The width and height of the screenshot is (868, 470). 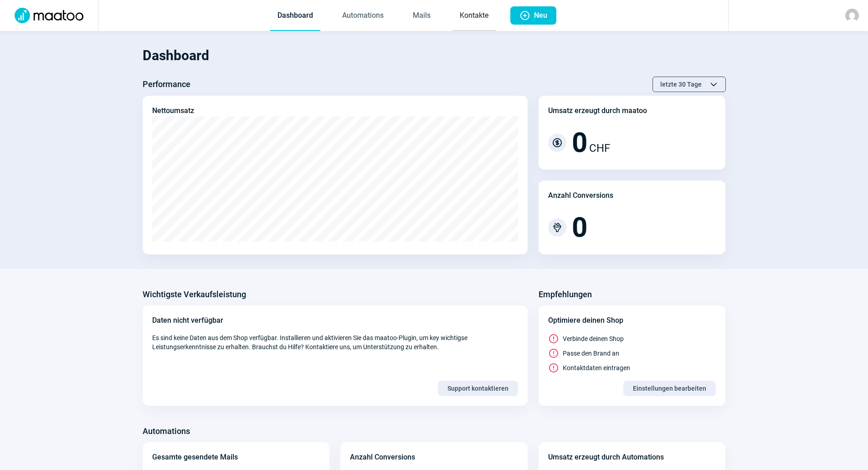 I want to click on div: Optimiere deinen Shop, so click(x=633, y=320).